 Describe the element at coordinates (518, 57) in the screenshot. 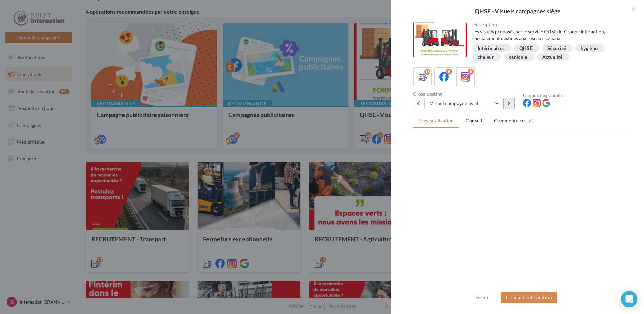

I see `div: canicule` at that location.